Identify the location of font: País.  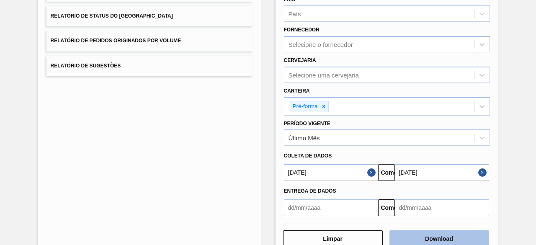
(295, 14).